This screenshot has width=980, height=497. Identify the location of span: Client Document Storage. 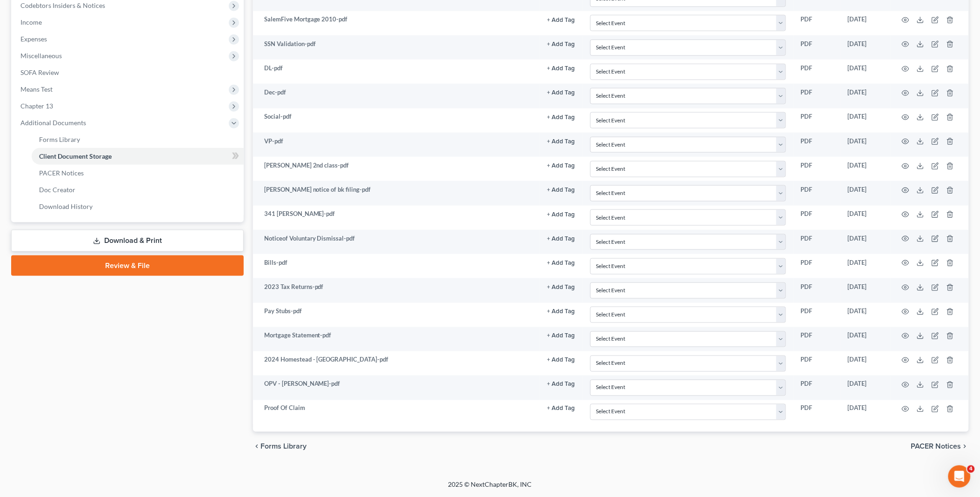
(76, 155).